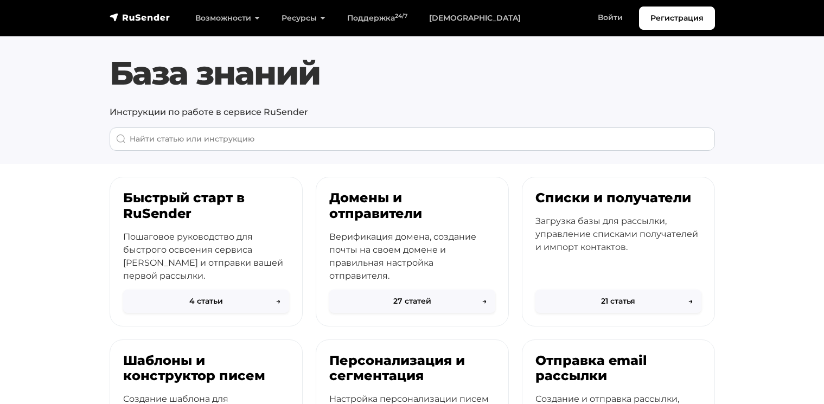  What do you see at coordinates (303, 18) in the screenshot?
I see `a: Ресурсы` at bounding box center [303, 18].